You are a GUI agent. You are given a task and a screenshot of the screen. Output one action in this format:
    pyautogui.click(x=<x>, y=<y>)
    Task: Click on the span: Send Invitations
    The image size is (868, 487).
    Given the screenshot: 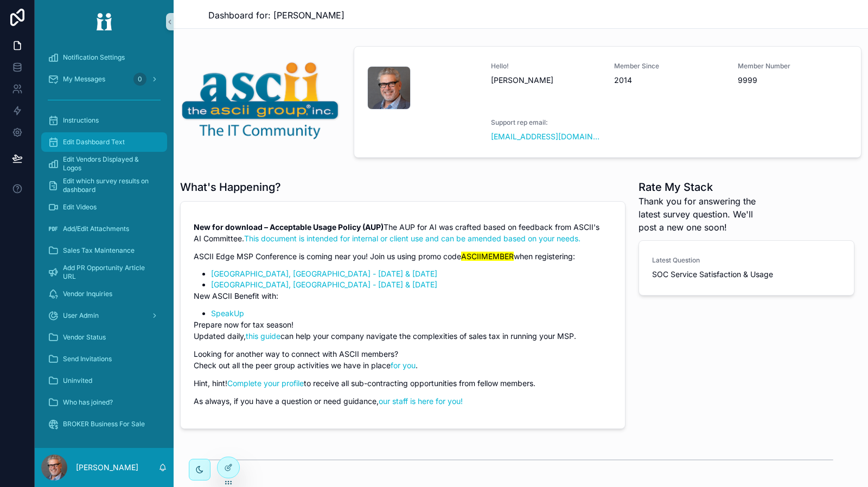 What is the action you would take?
    pyautogui.click(x=87, y=359)
    